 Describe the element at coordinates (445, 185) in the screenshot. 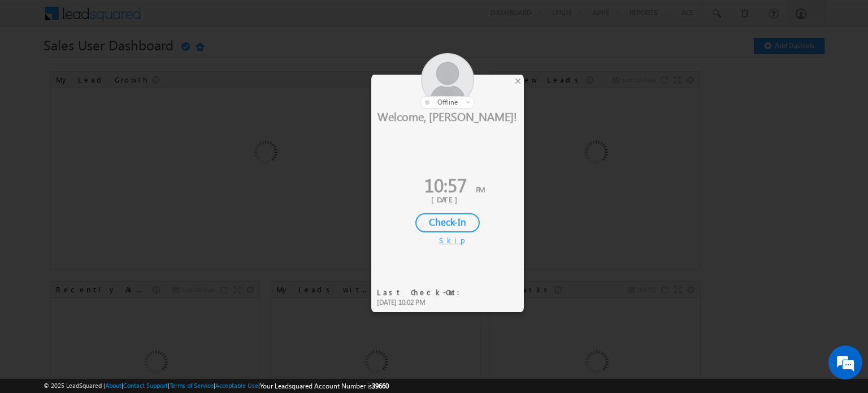

I see `span: 10:57` at that location.